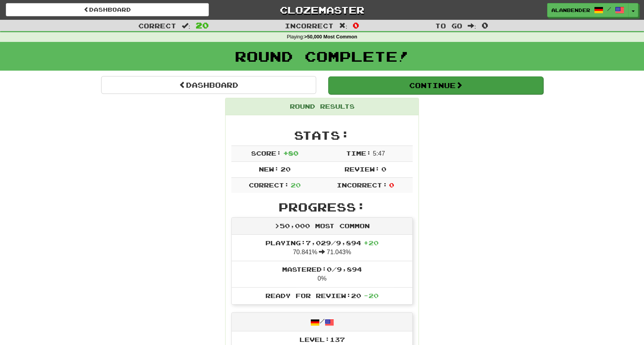 The height and width of the screenshot is (345, 644). What do you see at coordinates (371, 295) in the screenshot?
I see `span: - 20` at bounding box center [371, 295].